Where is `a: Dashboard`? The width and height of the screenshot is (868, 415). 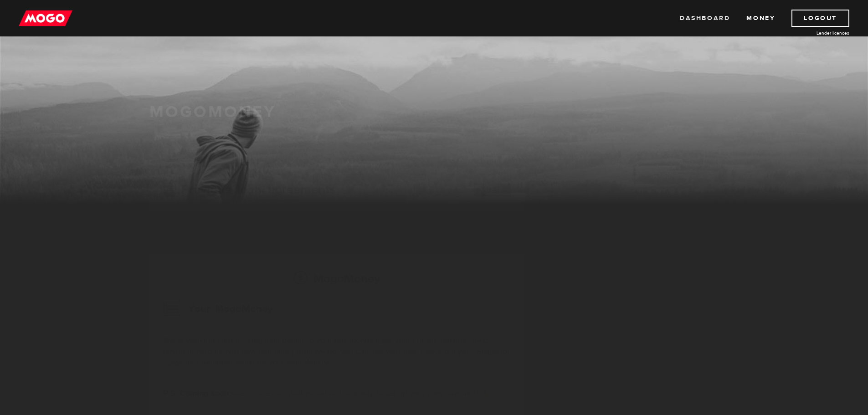 a: Dashboard is located at coordinates (705, 18).